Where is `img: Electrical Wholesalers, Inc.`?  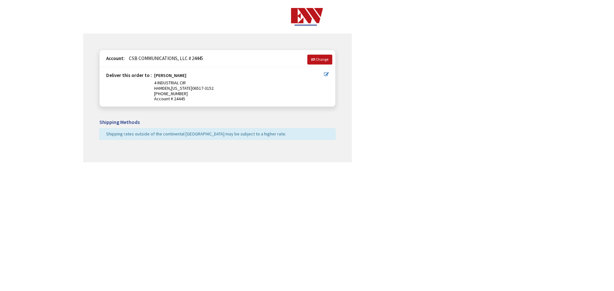 img: Electrical Wholesalers, Inc. is located at coordinates (307, 17).